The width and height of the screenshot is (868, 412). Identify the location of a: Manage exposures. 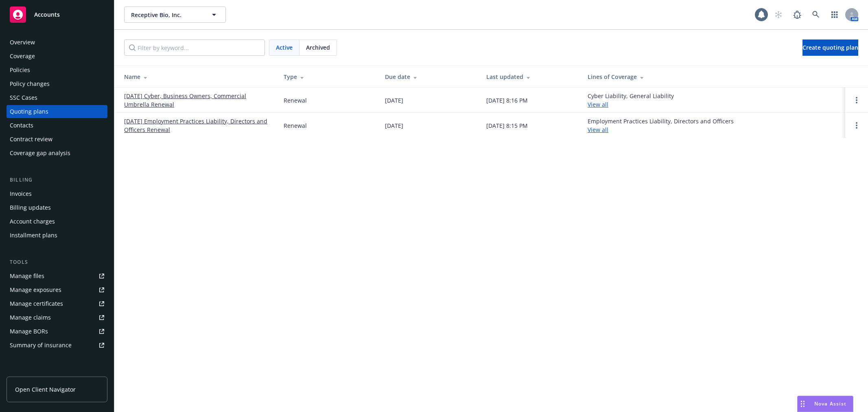
(57, 290).